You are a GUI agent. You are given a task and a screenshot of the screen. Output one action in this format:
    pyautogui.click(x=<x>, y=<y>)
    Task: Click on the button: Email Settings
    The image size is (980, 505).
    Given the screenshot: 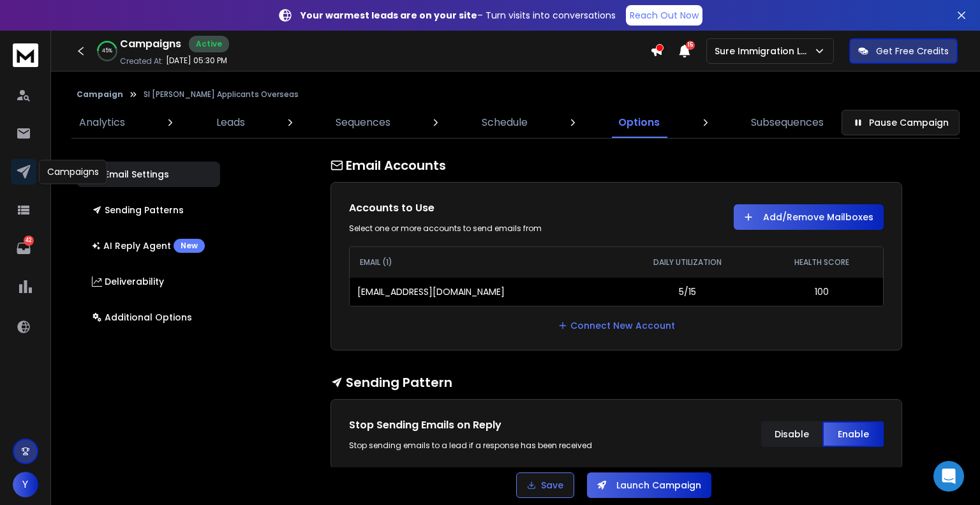 What is the action you would take?
    pyautogui.click(x=148, y=174)
    